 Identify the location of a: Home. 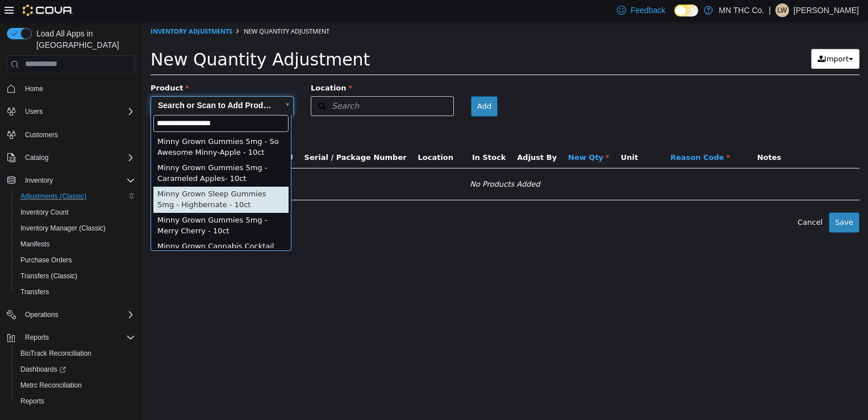
(34, 89).